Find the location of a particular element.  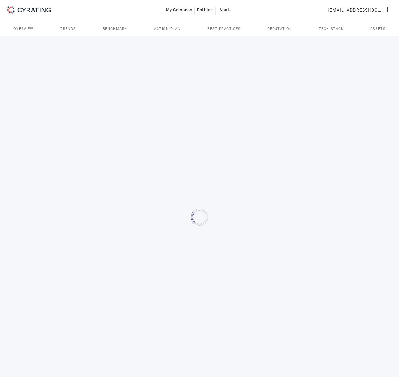

mat-icon: more_vert is located at coordinates (387, 10).